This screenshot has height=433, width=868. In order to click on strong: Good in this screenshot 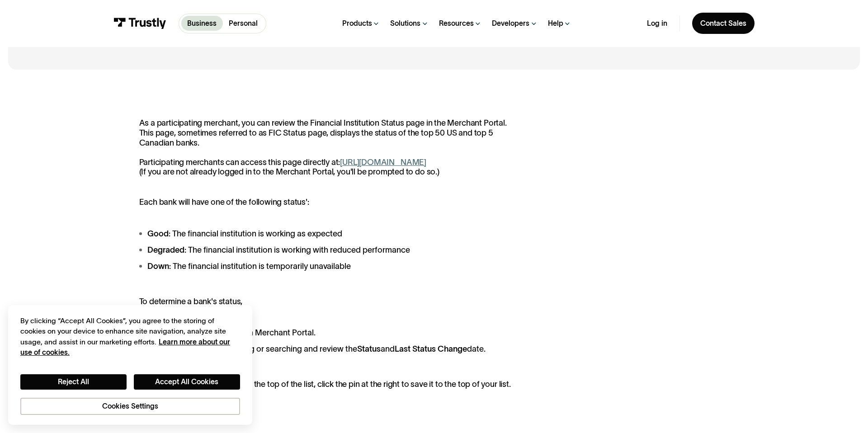, I will do `click(158, 234)`.